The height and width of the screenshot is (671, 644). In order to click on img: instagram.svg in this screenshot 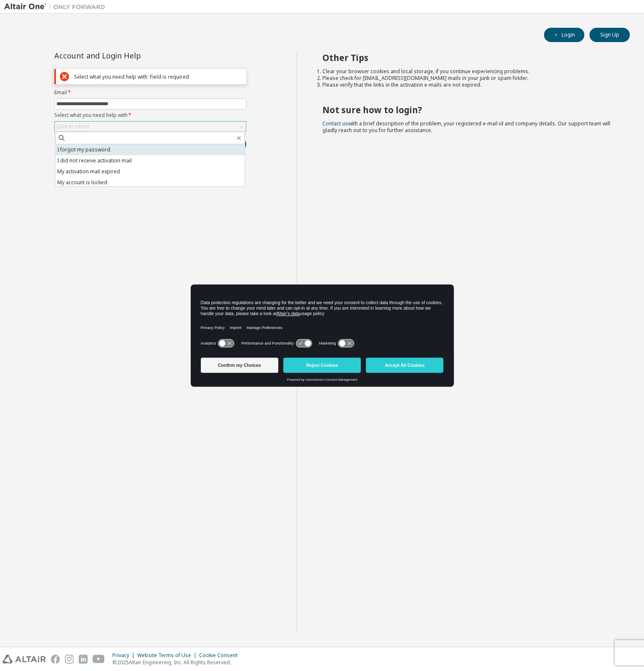, I will do `click(69, 659)`.